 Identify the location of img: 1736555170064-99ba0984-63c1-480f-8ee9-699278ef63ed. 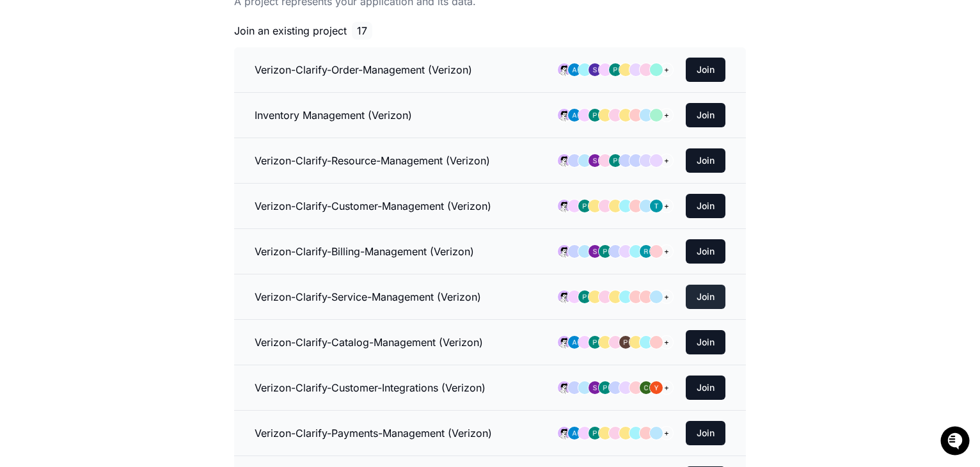
(24, 107).